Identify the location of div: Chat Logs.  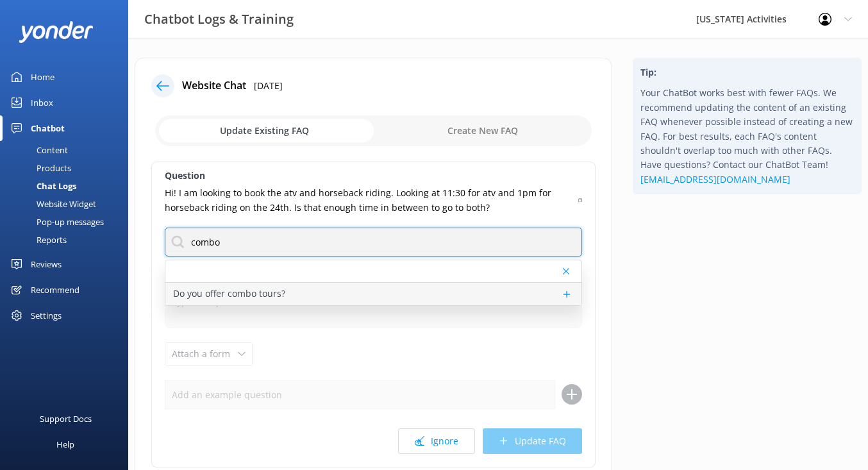
(42, 186).